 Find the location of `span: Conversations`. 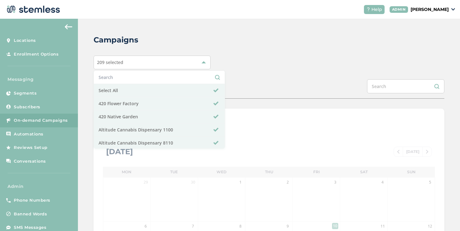

span: Conversations is located at coordinates (30, 162).